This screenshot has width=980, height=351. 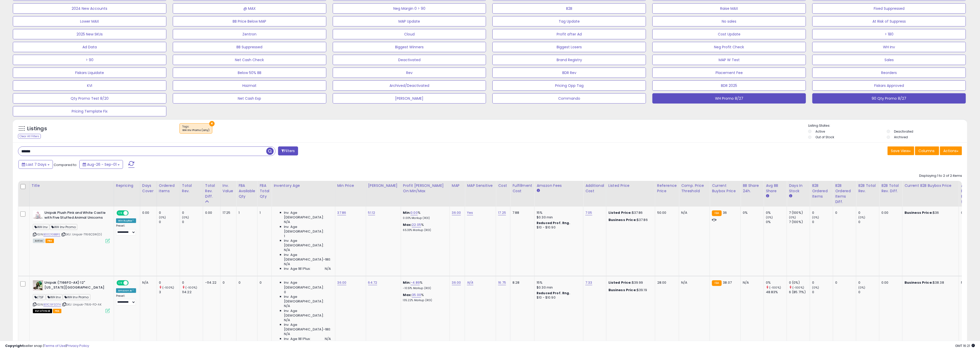 I want to click on div: 28.00, so click(x=666, y=283).